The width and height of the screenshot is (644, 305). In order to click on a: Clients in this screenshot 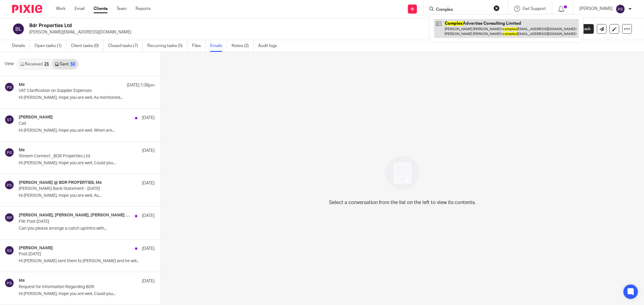, I will do `click(100, 9)`.